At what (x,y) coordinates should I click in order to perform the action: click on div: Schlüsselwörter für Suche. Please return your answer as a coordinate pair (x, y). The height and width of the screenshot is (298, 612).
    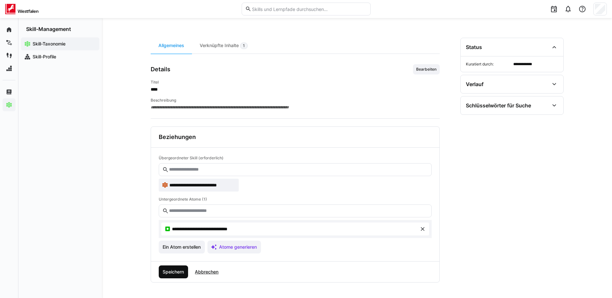
    Looking at the image, I should click on (498, 105).